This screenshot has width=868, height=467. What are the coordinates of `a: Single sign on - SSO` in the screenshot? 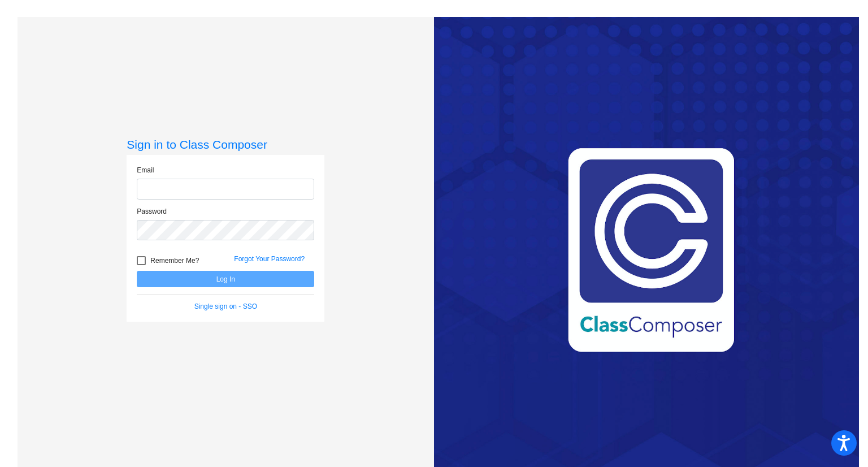 It's located at (225, 306).